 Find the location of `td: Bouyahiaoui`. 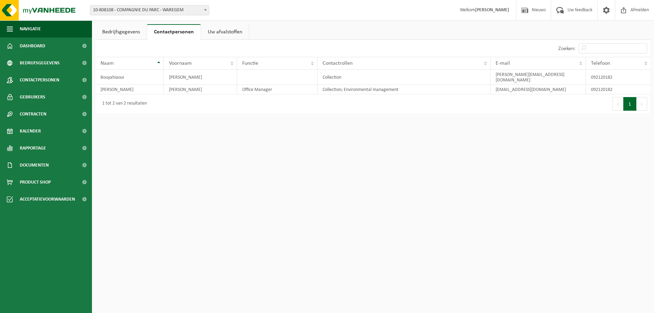

td: Bouyahiaoui is located at coordinates (129, 77).